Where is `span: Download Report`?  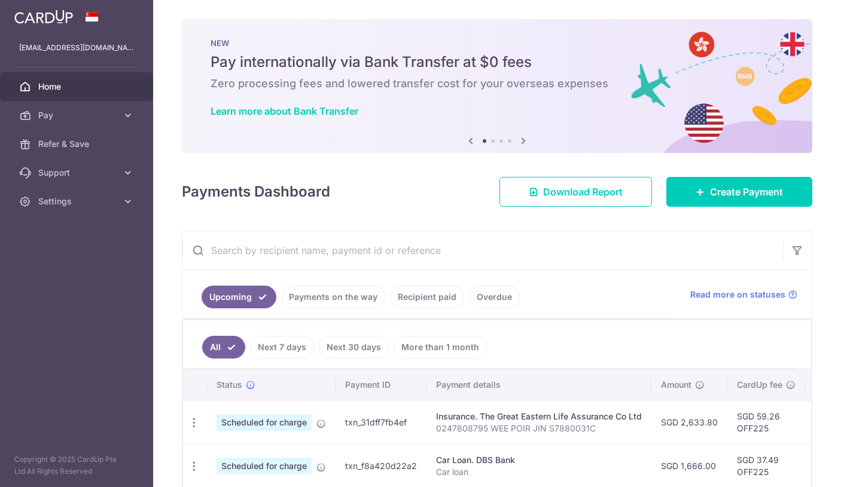 span: Download Report is located at coordinates (583, 192).